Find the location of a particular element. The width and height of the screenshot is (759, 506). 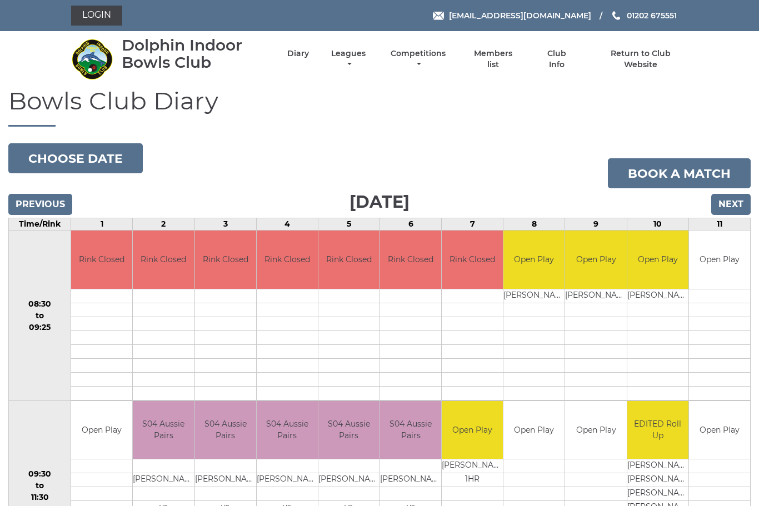

td: 1 is located at coordinates (102, 225).